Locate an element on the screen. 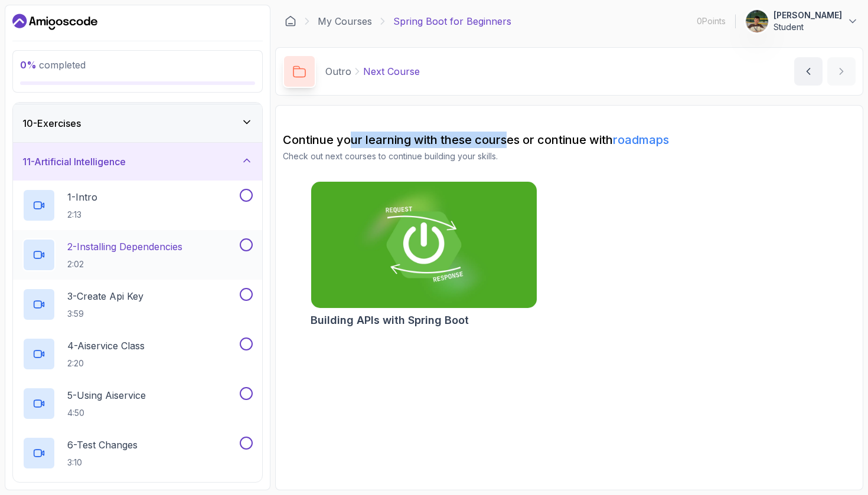  p: 2:13 is located at coordinates (82, 215).